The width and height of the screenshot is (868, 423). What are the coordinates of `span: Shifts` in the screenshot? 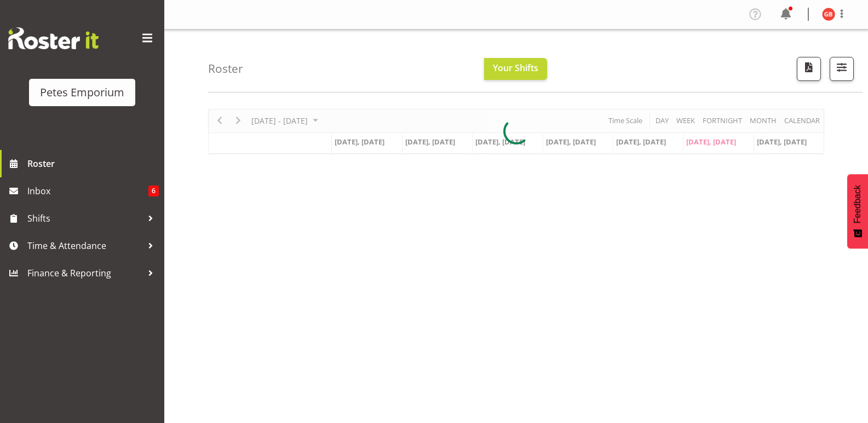 It's located at (85, 219).